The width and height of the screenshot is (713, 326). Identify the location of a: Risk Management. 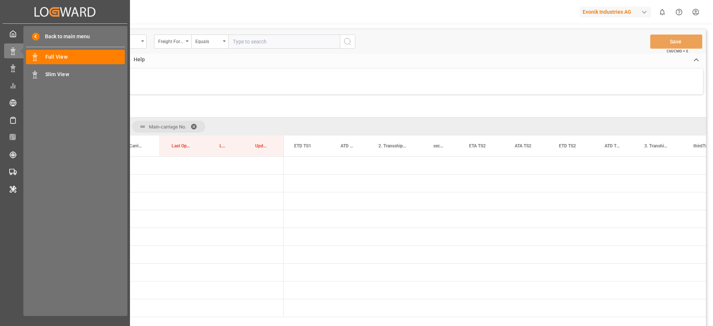
(65, 102).